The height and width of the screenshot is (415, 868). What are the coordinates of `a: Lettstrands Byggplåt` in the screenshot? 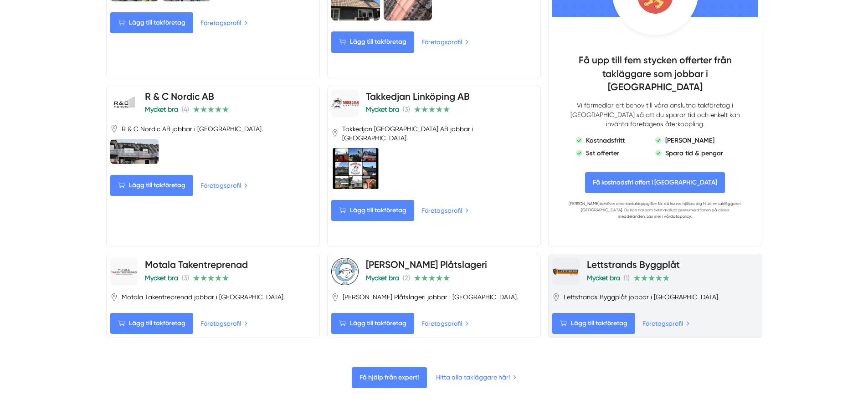 It's located at (633, 264).